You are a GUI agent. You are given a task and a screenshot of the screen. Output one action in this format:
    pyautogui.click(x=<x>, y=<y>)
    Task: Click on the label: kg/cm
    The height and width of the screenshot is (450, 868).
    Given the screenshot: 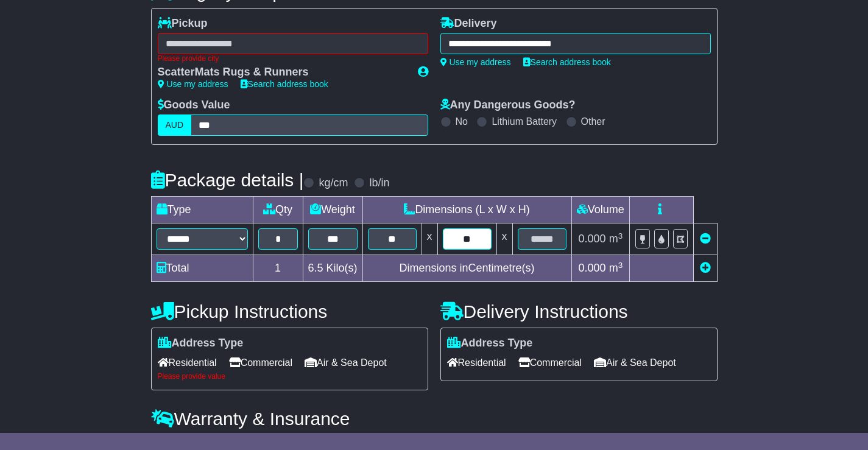 What is the action you would take?
    pyautogui.click(x=333, y=184)
    